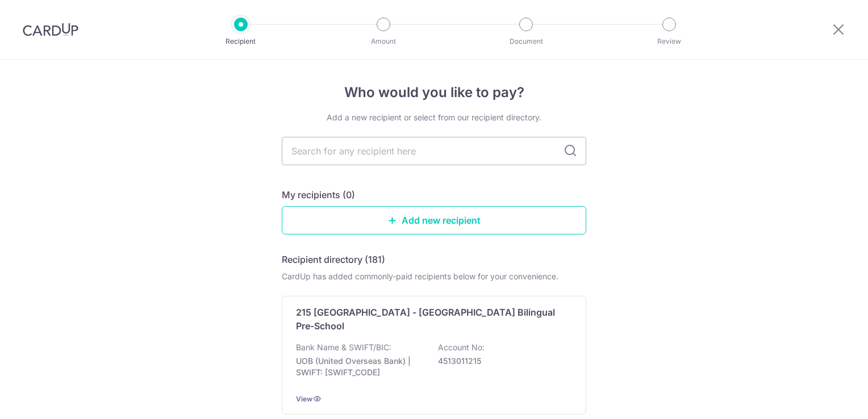  Describe the element at coordinates (526, 41) in the screenshot. I see `p: Document` at that location.